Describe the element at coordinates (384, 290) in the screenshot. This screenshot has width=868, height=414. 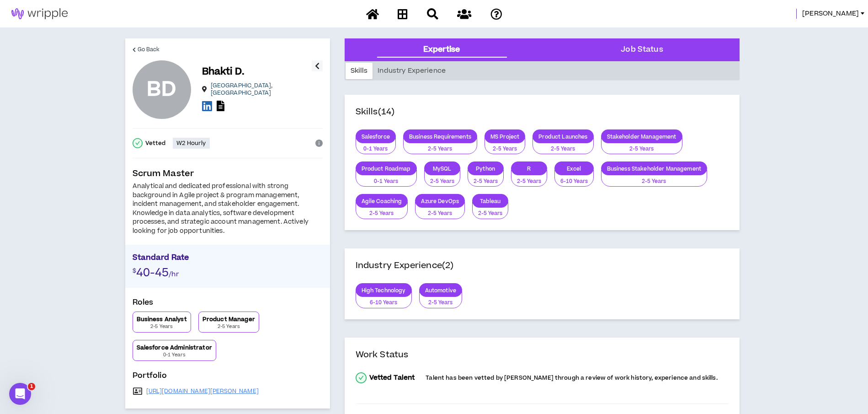
I see `p: High Technology` at that location.